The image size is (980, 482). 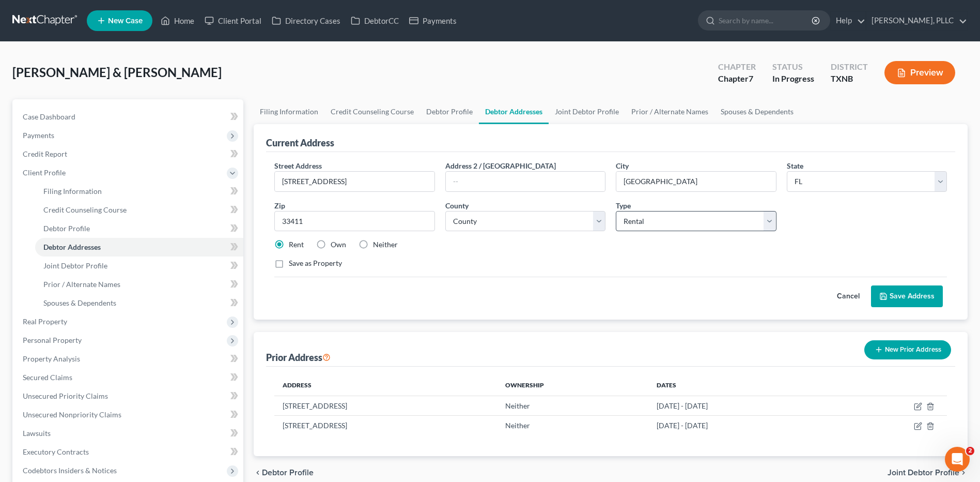 I want to click on i: chevron_right, so click(x=964, y=473).